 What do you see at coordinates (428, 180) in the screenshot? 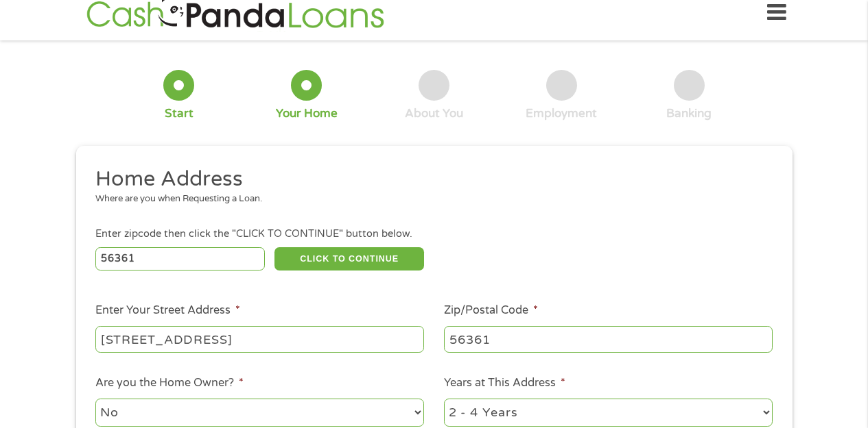
I see `h2: Home Address` at bounding box center [428, 180].